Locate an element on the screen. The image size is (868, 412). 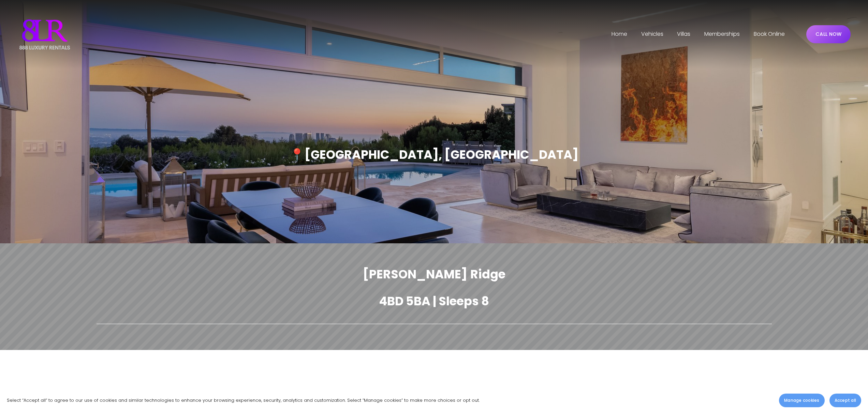
a: Memberships is located at coordinates (722, 35).